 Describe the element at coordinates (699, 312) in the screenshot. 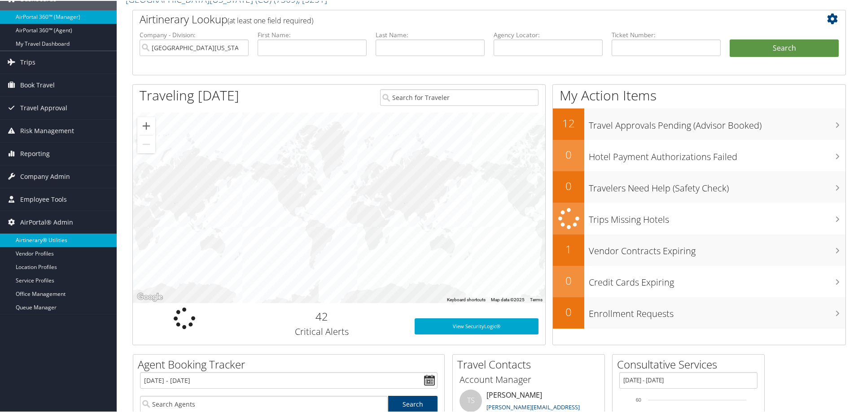

I see `a: 0Enrollment Requests` at that location.